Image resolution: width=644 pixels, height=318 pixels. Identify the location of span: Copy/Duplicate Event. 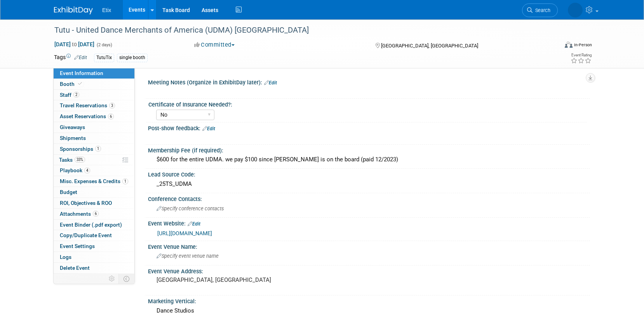
(86, 235).